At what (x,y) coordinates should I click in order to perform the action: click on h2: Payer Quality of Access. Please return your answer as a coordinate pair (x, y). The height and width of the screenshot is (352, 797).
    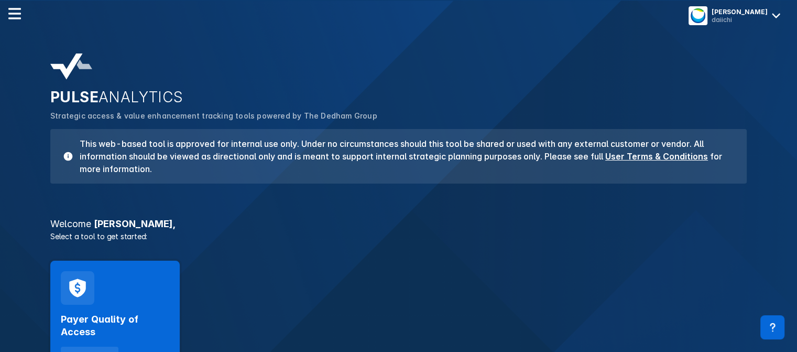
    Looking at the image, I should click on (115, 326).